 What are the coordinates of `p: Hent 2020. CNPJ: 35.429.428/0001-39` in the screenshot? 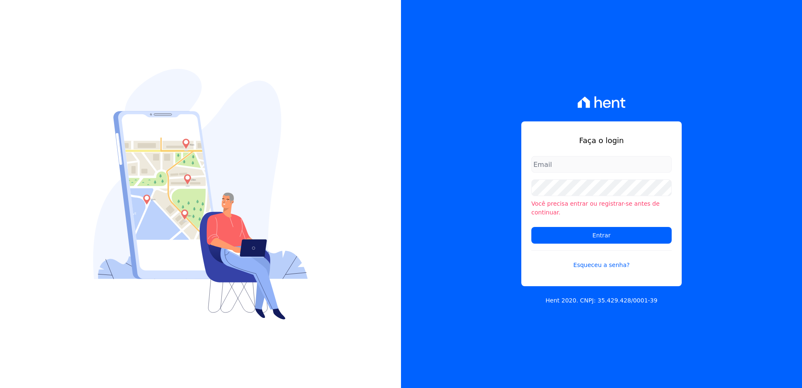 It's located at (601, 301).